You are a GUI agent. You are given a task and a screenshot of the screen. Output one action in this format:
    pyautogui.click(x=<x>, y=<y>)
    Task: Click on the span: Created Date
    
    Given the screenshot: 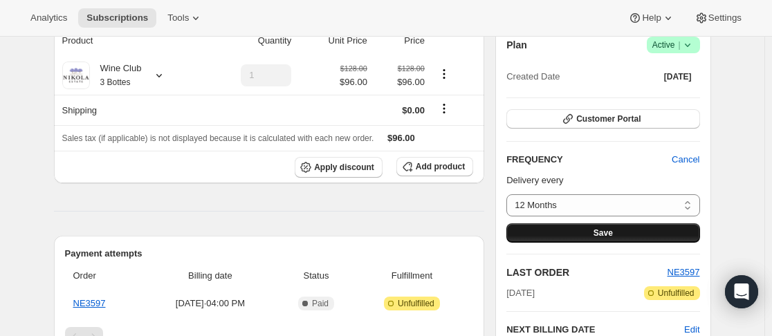 What is the action you would take?
    pyautogui.click(x=533, y=77)
    